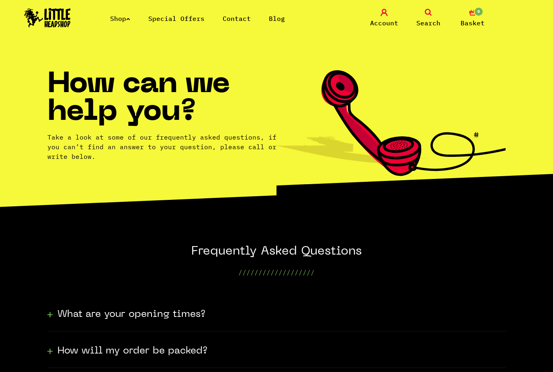 Image resolution: width=553 pixels, height=372 pixels. What do you see at coordinates (479, 12) in the screenshot?
I see `span: 0` at bounding box center [479, 12].